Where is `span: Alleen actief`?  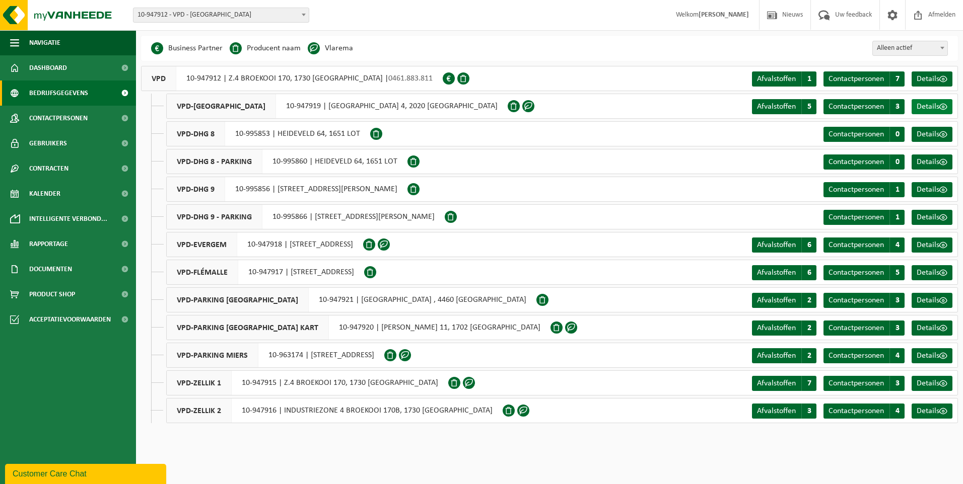 span: Alleen actief is located at coordinates (910, 48).